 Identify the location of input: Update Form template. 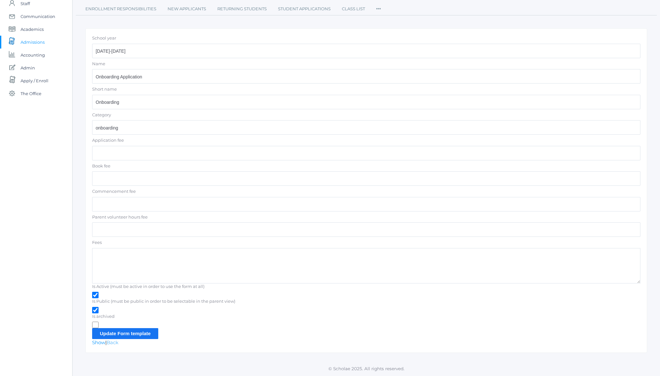
(125, 333).